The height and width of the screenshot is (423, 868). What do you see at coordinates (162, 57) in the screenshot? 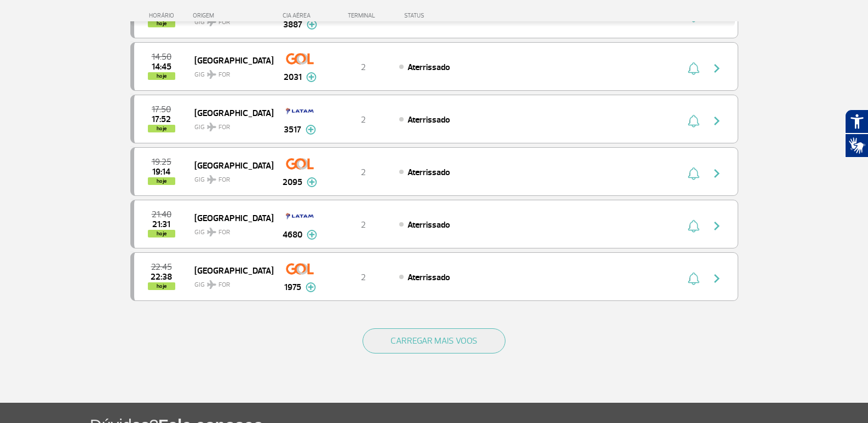
I see `span: 2025-10-01 14:50:00` at bounding box center [162, 57].